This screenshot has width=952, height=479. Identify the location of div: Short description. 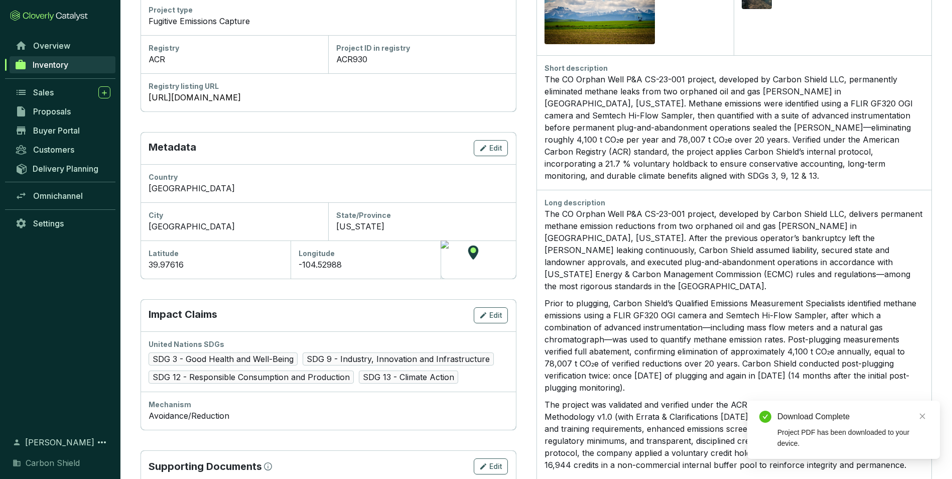
(734, 68).